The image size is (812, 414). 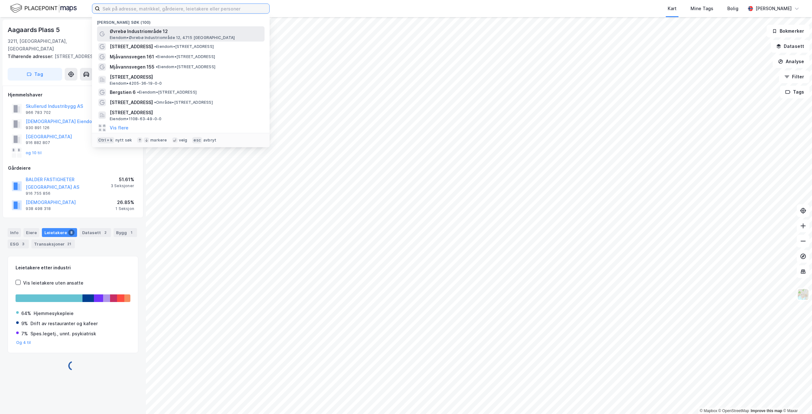 I want to click on div: Bygg, so click(x=125, y=233).